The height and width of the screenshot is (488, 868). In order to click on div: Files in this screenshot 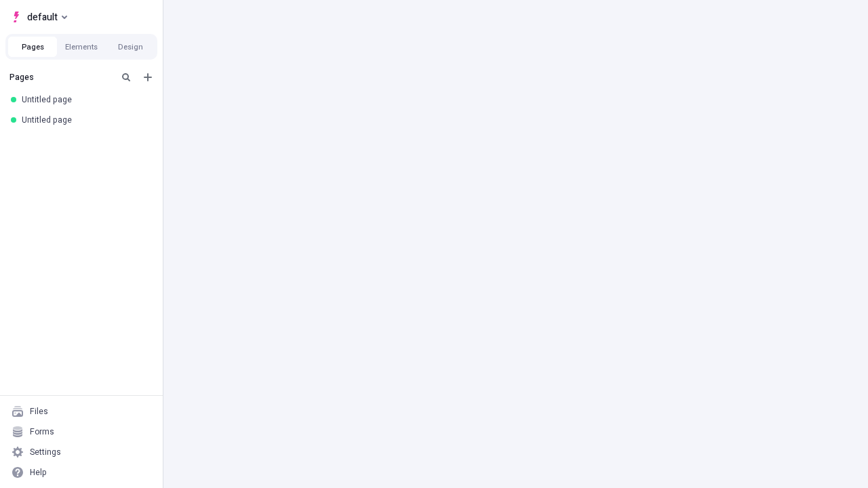, I will do `click(39, 412)`.